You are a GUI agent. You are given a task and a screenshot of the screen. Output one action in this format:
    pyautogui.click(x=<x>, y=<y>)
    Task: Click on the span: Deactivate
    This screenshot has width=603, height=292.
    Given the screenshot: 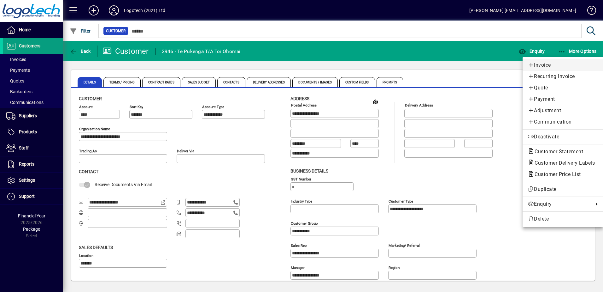 What is the action you would take?
    pyautogui.click(x=563, y=137)
    